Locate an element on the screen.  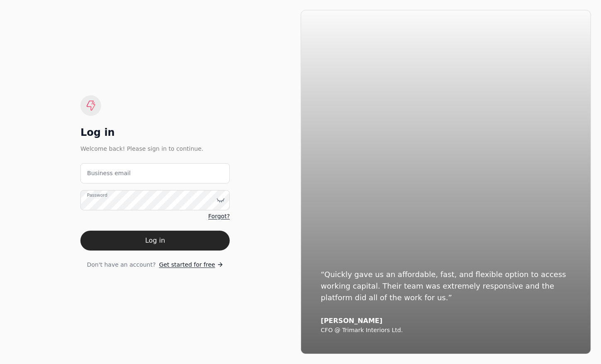
label: Password is located at coordinates (97, 195).